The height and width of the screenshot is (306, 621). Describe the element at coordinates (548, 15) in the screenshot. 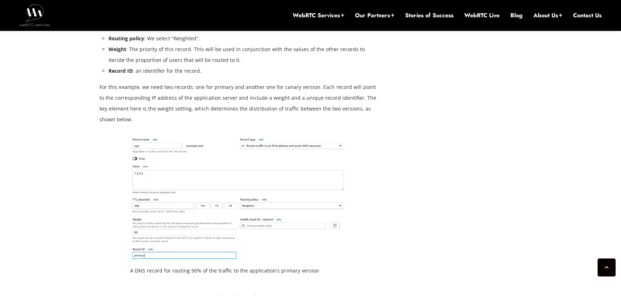

I see `a: About Us` at that location.